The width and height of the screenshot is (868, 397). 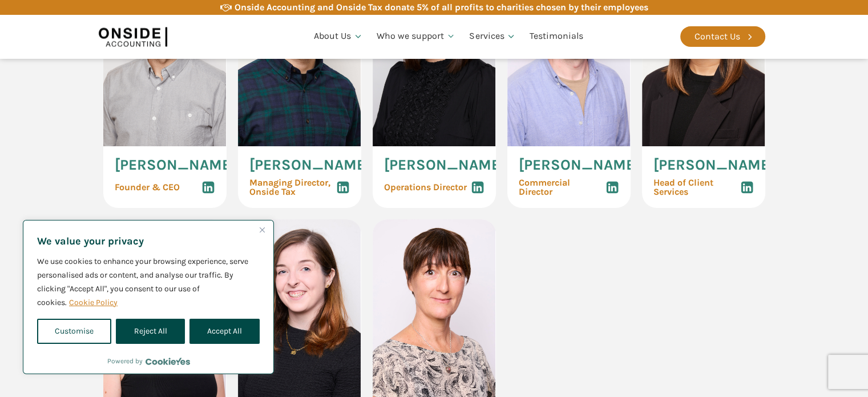 I want to click on div: We value your privacy, so click(x=148, y=297).